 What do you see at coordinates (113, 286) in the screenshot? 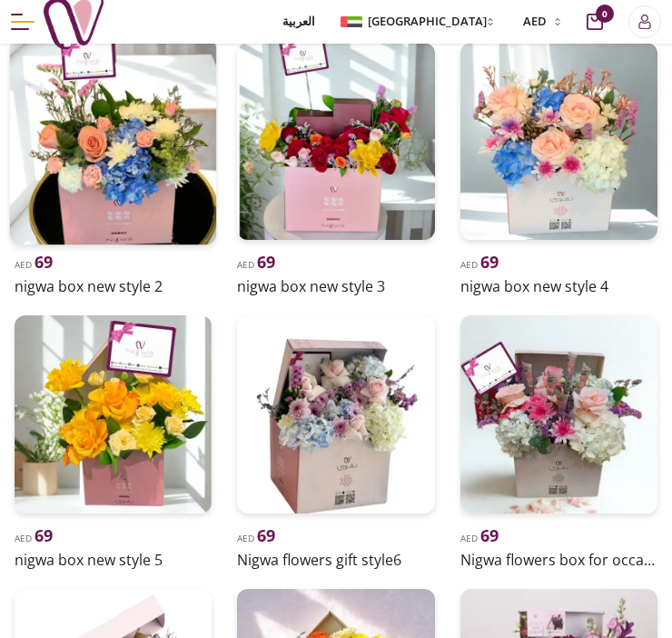
I see `h2: nigwa box new style 2` at bounding box center [113, 286].